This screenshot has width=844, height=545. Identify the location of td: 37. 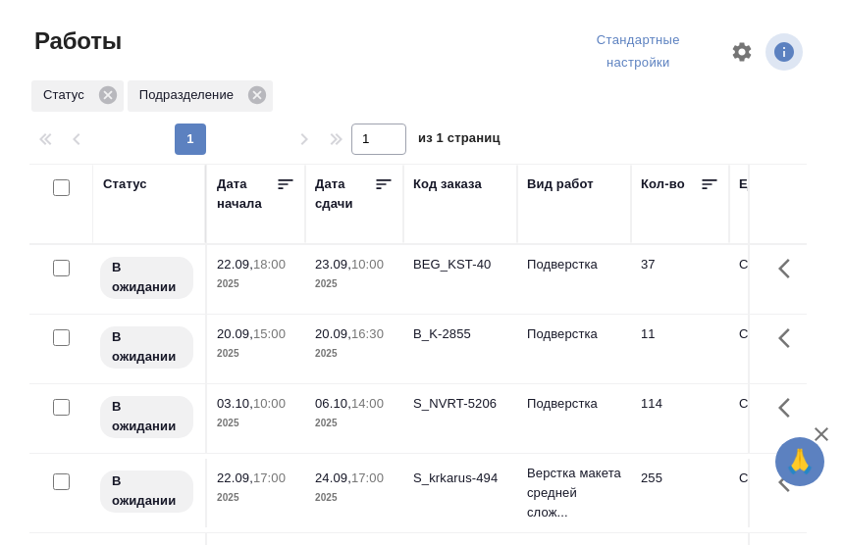
(680, 280).